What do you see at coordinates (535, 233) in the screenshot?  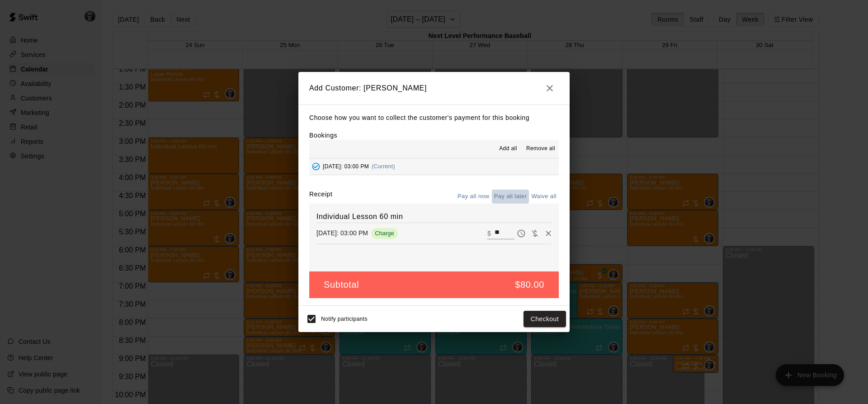 I see `span: Waive payment` at bounding box center [535, 233].